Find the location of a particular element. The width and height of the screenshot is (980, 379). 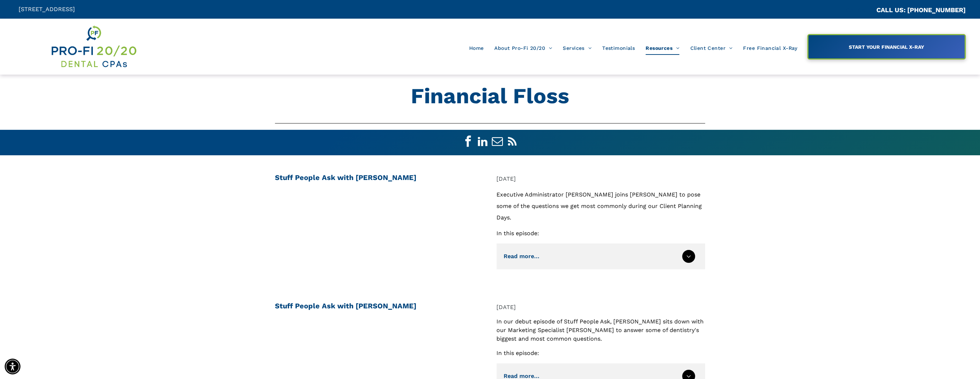

div: Accessibility Menu is located at coordinates (12, 367).